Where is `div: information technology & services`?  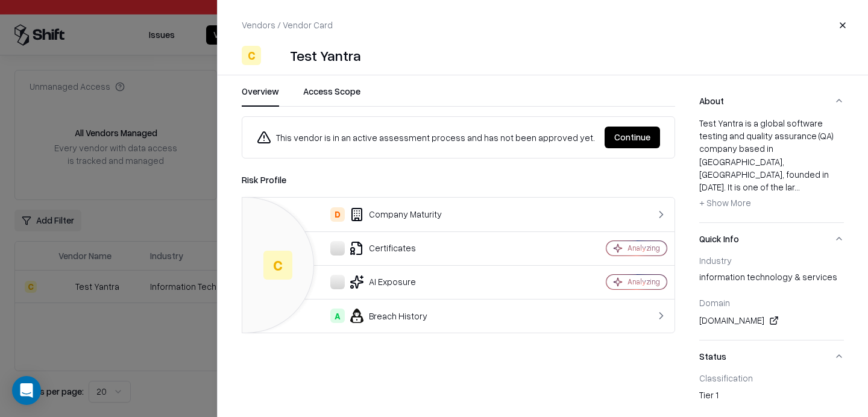 div: information technology & services is located at coordinates (772, 279).